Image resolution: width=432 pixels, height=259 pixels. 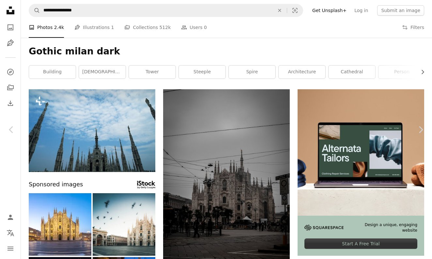 I want to click on button: Filters, so click(x=413, y=27).